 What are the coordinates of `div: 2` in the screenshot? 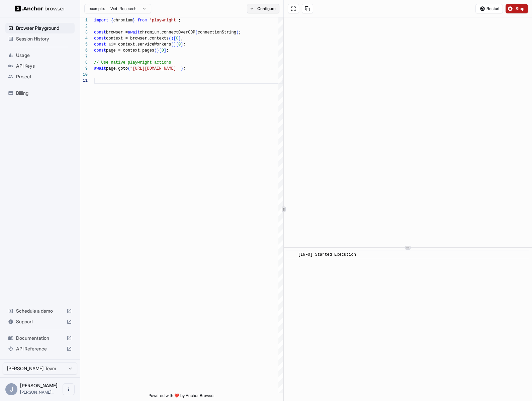 It's located at (84, 26).